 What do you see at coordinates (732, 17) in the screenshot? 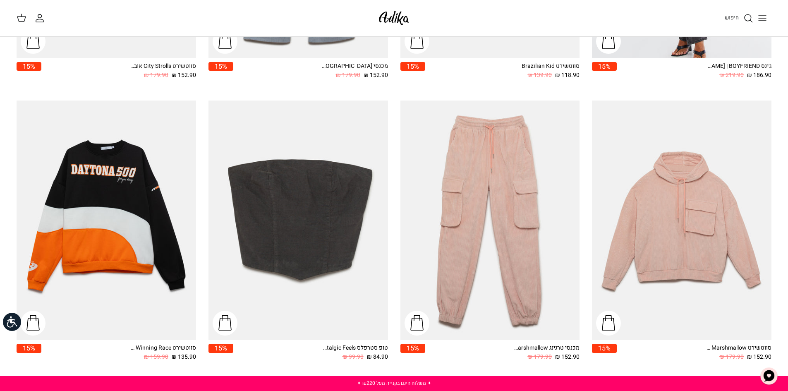
I see `span: חיפוש` at bounding box center [732, 17].